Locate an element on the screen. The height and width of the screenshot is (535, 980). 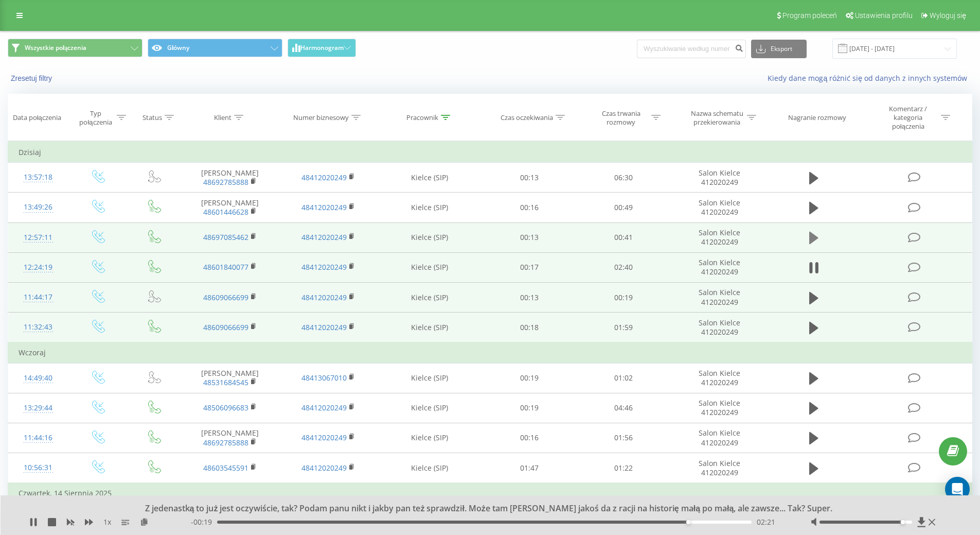
button: Eksport is located at coordinates (779, 48).